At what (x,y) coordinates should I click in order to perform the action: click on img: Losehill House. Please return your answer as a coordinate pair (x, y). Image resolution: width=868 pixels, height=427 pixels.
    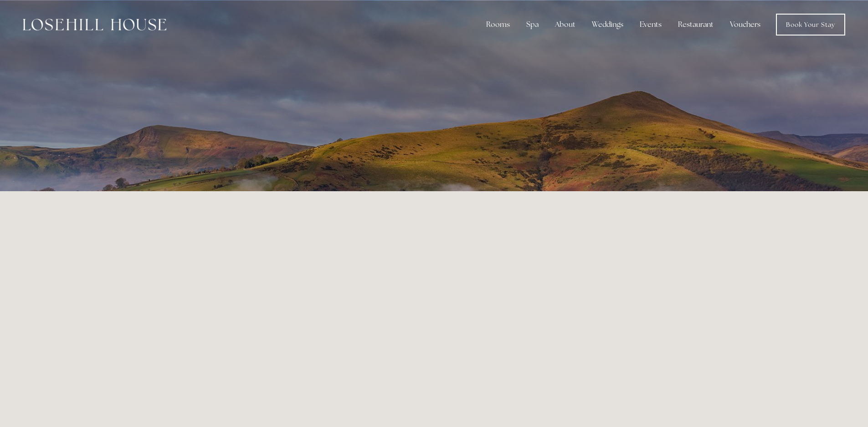
    Looking at the image, I should click on (94, 24).